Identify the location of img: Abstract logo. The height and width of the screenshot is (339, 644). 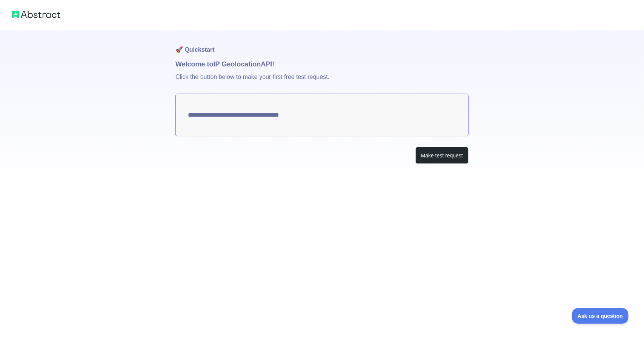
(36, 15).